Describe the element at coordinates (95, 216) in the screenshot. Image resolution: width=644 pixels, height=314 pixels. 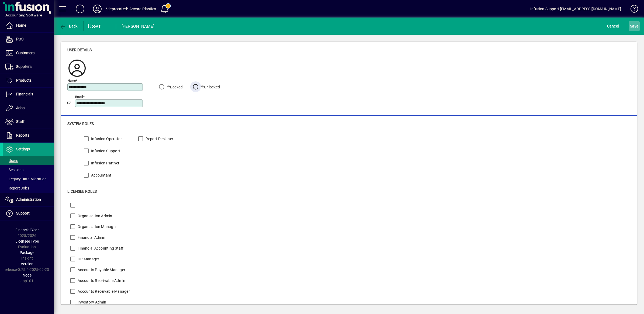
I see `label: Organisation Admin` at that location.